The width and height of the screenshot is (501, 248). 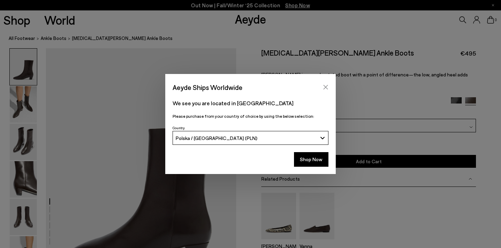 What do you see at coordinates (325, 87) in the screenshot?
I see `button: Close` at bounding box center [325, 87].